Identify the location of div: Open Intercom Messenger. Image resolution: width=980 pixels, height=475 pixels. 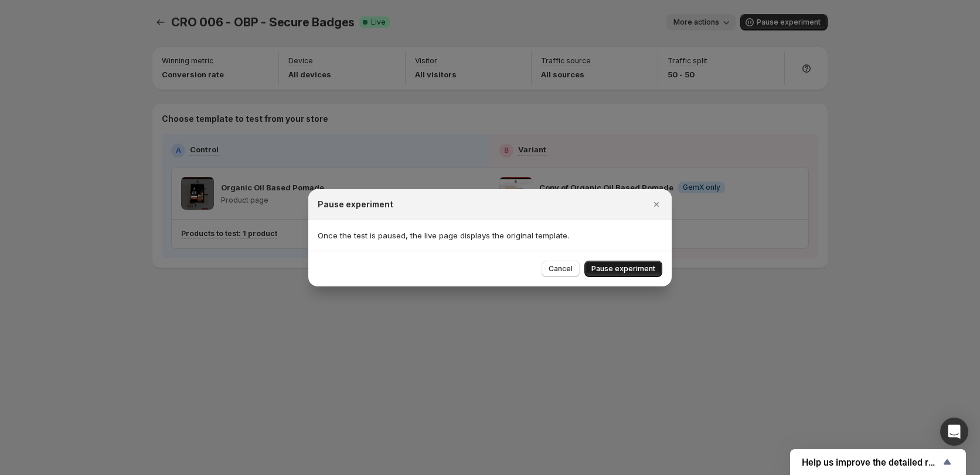
(954, 431).